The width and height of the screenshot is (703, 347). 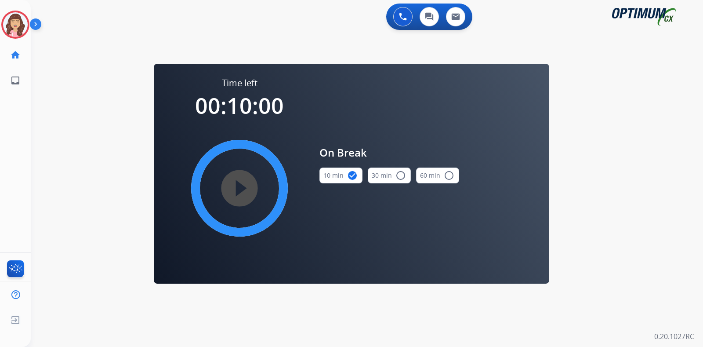 I want to click on span: 00:10:00, so click(x=240, y=106).